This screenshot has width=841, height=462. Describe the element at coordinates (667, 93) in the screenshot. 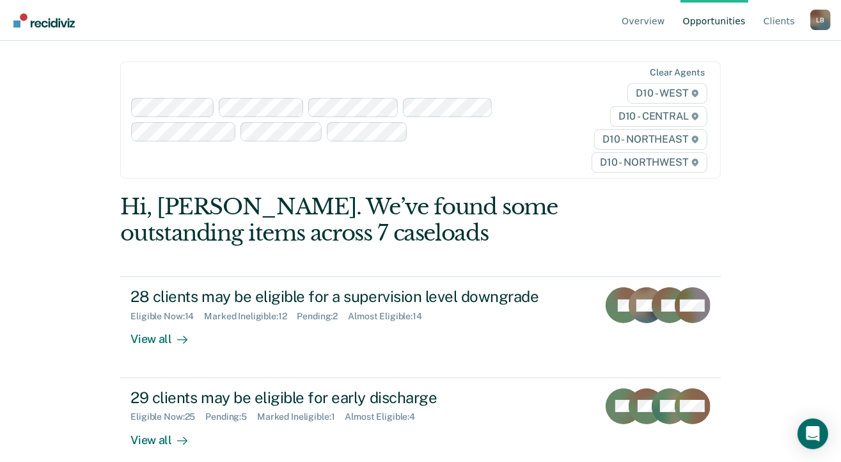

I see `span: D10 - WEST` at that location.